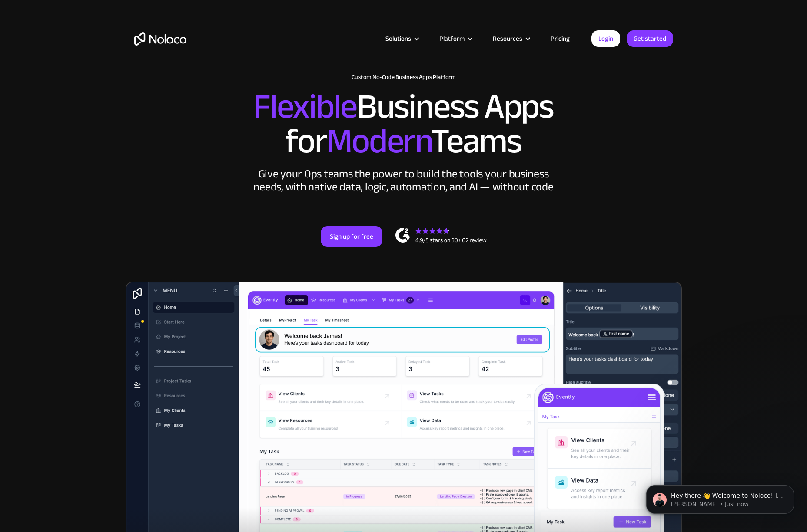 This screenshot has height=532, width=807. I want to click on a: Pricing, so click(560, 39).